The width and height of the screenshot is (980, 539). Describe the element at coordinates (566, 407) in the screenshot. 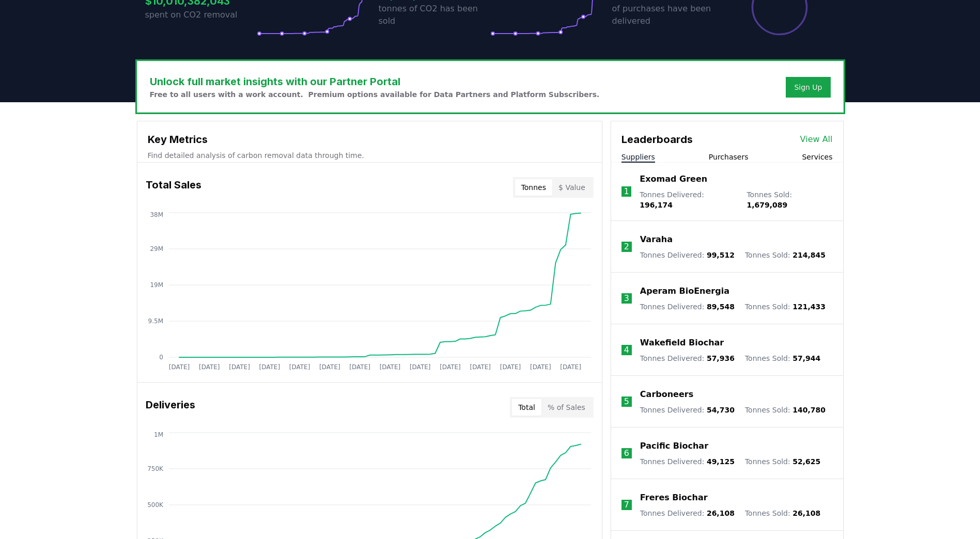

I see `button: % of Sales` at that location.